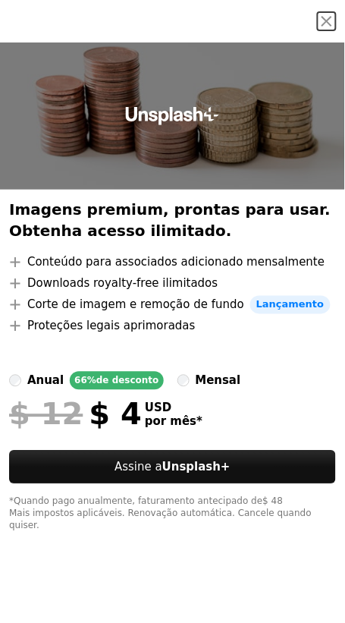 This screenshot has height=623, width=345. Describe the element at coordinates (174, 422) in the screenshot. I see `span: por mês *` at that location.